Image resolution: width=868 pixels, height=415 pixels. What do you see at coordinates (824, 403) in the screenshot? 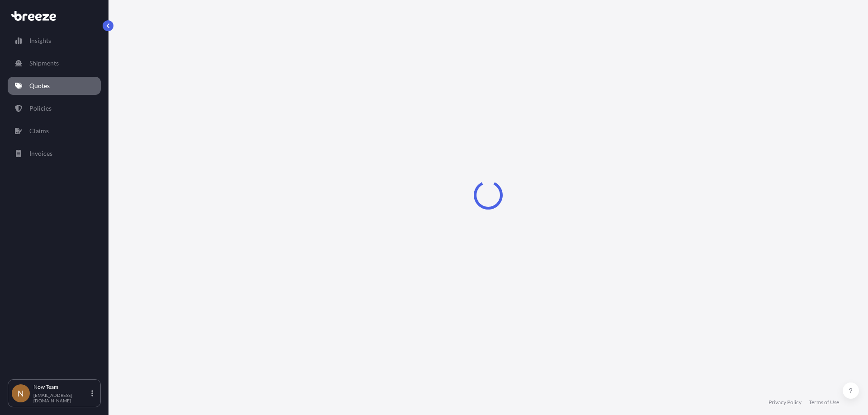
I see `p: Terms of Use` at bounding box center [824, 403].